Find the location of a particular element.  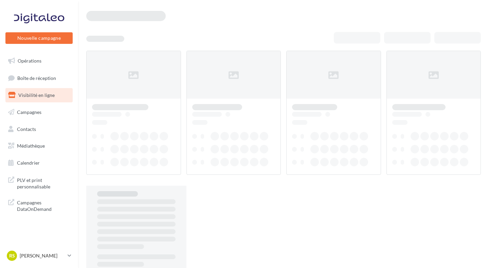

span: Campagnes DataOnDemand is located at coordinates (43, 205).